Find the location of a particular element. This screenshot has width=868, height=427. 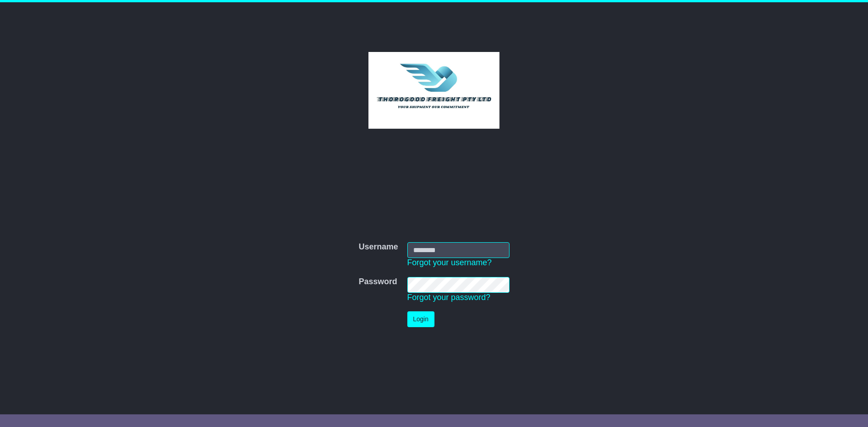

img: Thorogood Freight Pty Ltd is located at coordinates (434, 90).